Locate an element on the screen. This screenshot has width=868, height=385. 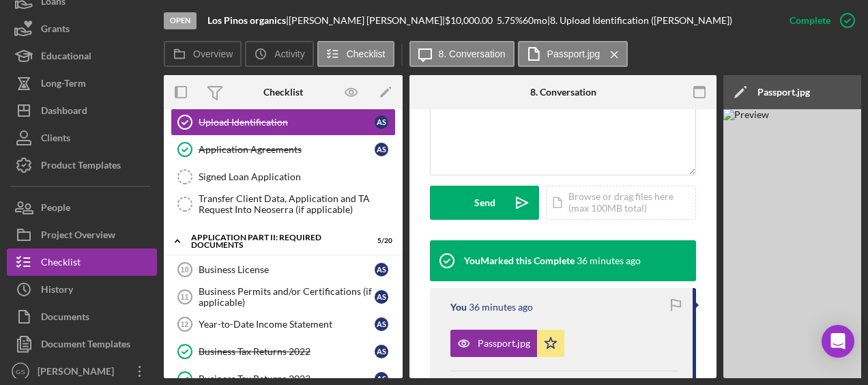
div: Upload Identification is located at coordinates (287, 122).